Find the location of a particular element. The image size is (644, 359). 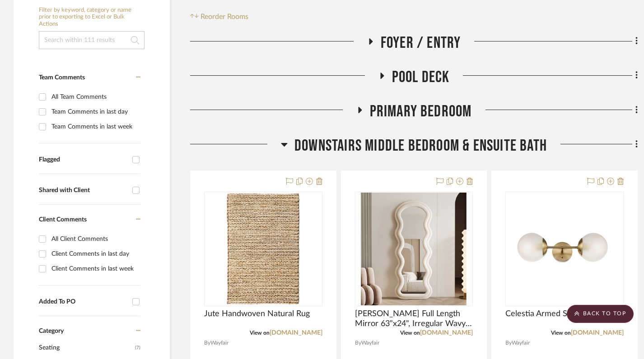

div: Team Comments in last day is located at coordinates (95, 112).